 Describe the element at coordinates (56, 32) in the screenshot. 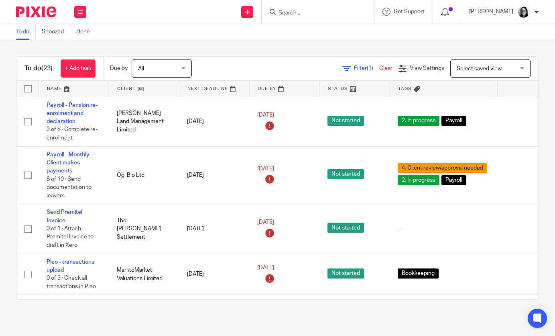

I see `a: Snoozed` at that location.